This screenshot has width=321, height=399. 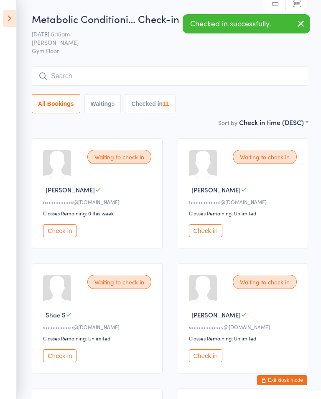 What do you see at coordinates (56, 104) in the screenshot?
I see `button: All Bookings` at bounding box center [56, 104].